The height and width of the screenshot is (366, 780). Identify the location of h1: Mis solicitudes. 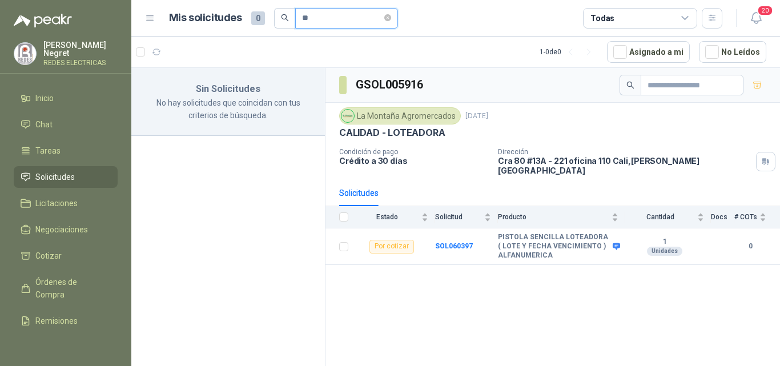
(206, 18).